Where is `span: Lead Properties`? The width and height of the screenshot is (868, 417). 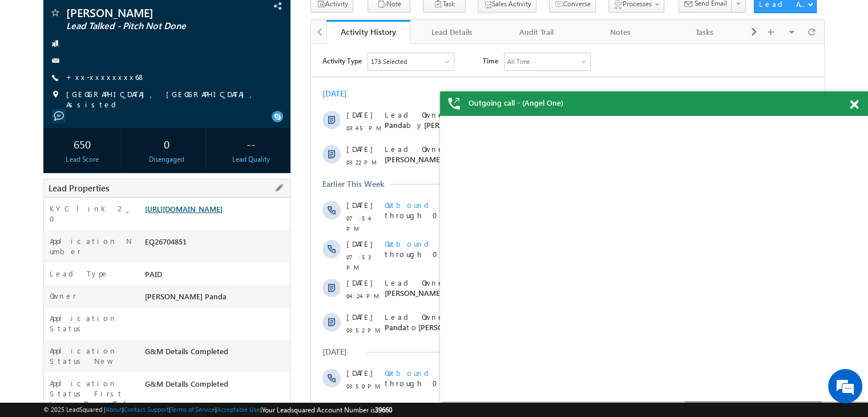 span: Lead Properties is located at coordinates (78, 188).